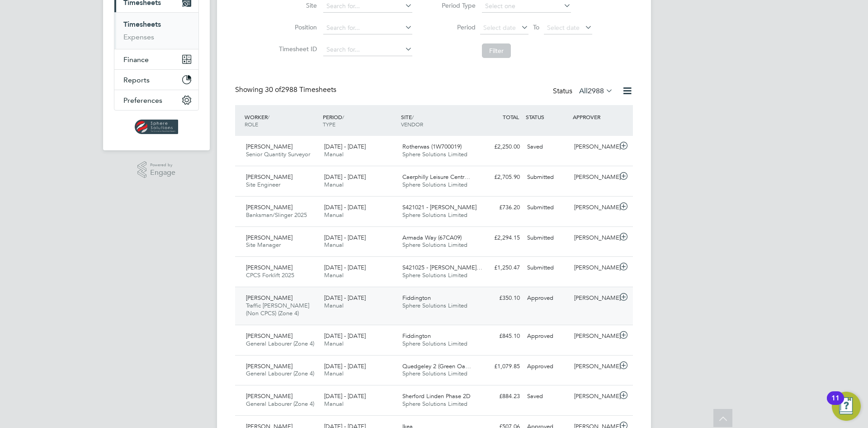 The width and height of the screenshot is (868, 428). I want to click on button: Filter, so click(496, 51).